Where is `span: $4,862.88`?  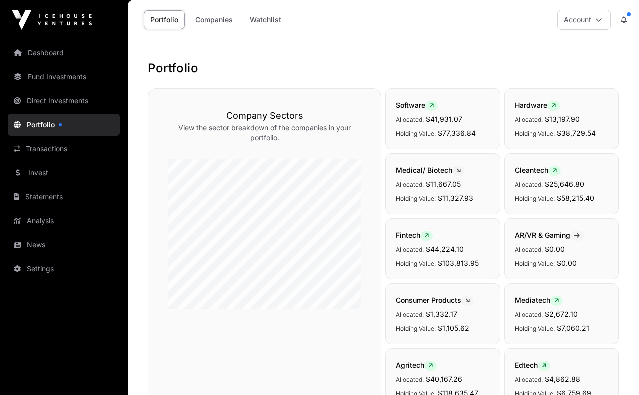 span: $4,862.88 is located at coordinates (562, 379).